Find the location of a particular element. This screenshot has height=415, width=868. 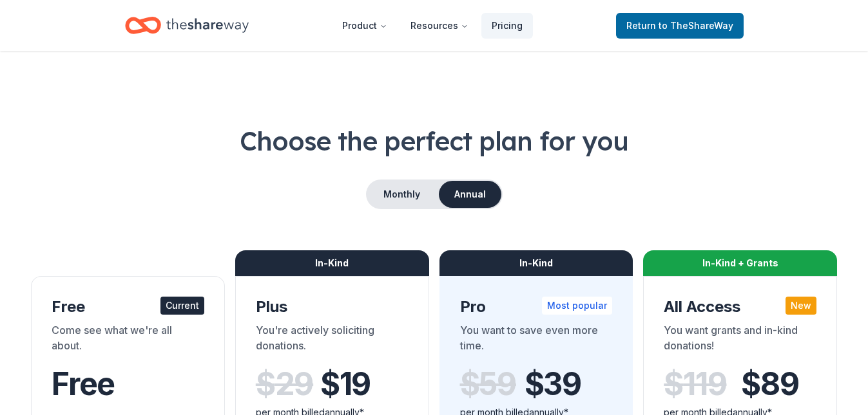

button: Monthly is located at coordinates (402, 195).